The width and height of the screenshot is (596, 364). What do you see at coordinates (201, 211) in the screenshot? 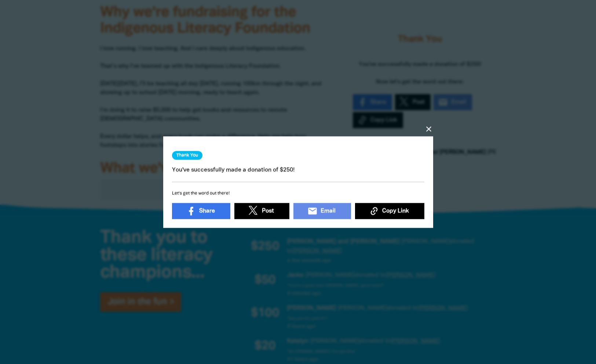
I see `a: Share` at bounding box center [201, 211].